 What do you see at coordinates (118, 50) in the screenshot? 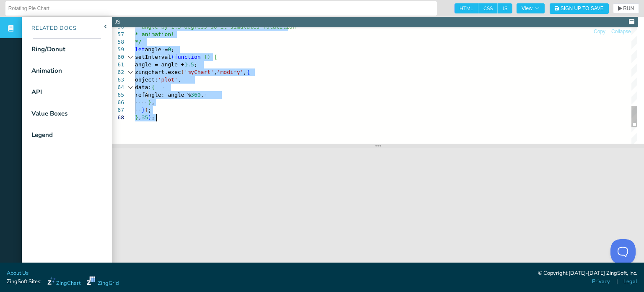
I see `div: 59` at bounding box center [118, 50].